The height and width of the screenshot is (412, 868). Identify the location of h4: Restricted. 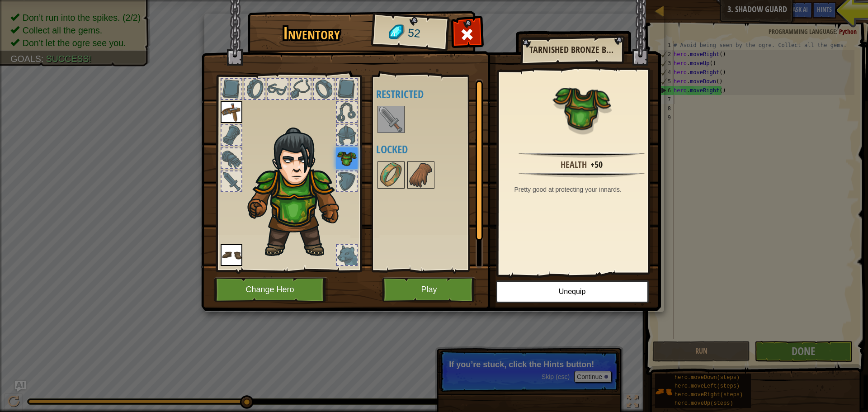
(433, 94).